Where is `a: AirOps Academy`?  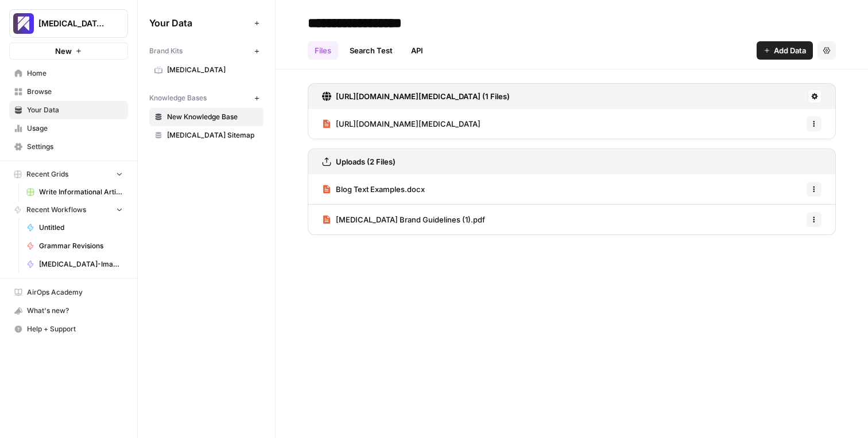
a: AirOps Academy is located at coordinates (68, 293).